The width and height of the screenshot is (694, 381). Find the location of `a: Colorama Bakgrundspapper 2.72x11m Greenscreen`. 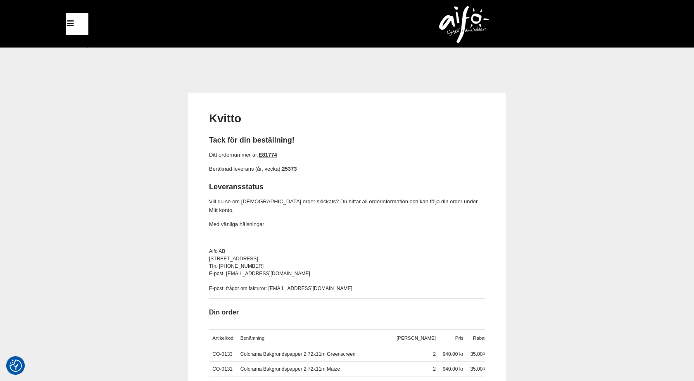

a: Colorama Bakgrundspapper 2.72x11m Greenscreen is located at coordinates (298, 354).